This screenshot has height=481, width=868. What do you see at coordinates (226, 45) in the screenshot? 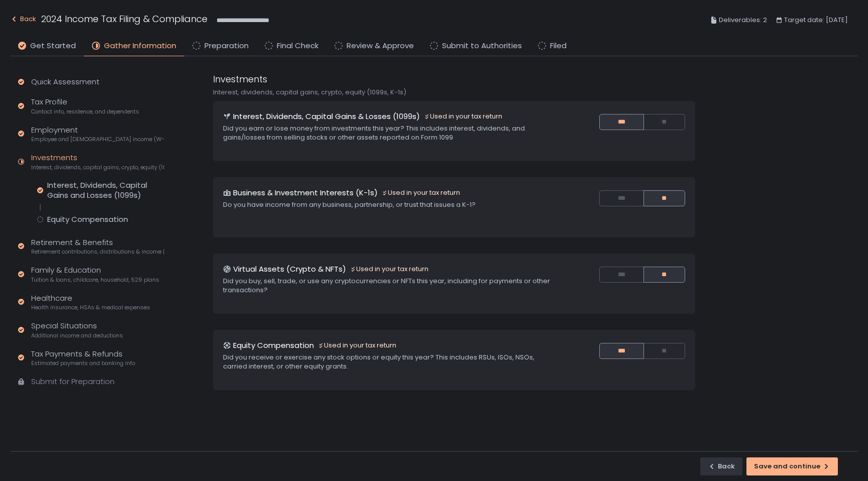
I see `span: Preparation` at bounding box center [226, 45].